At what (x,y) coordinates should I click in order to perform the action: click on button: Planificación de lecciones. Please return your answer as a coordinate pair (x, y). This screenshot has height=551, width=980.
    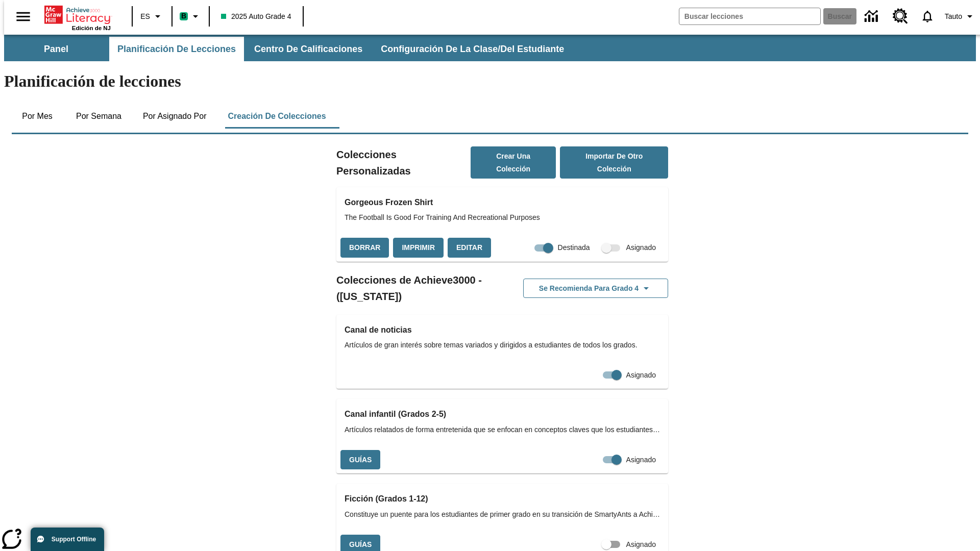
    Looking at the image, I should click on (177, 49).